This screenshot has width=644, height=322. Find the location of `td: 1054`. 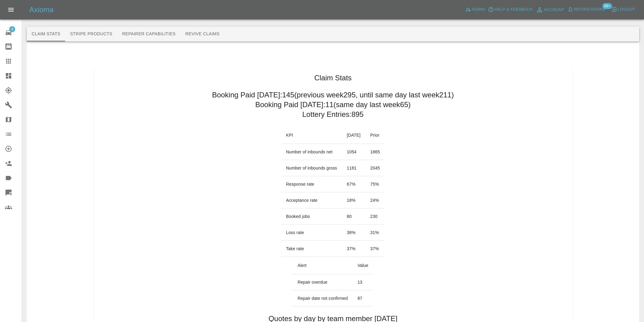

td: 1054 is located at coordinates (354, 152).